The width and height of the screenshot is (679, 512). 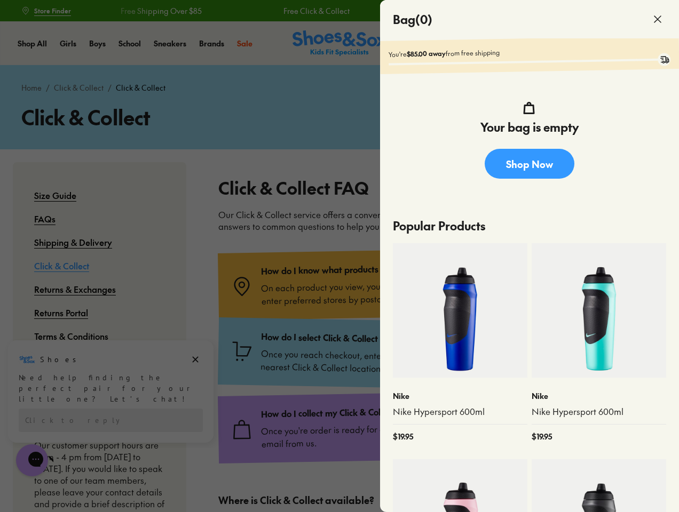 What do you see at coordinates (61, 21) in the screenshot?
I see `h3: Shoes` at bounding box center [61, 21].